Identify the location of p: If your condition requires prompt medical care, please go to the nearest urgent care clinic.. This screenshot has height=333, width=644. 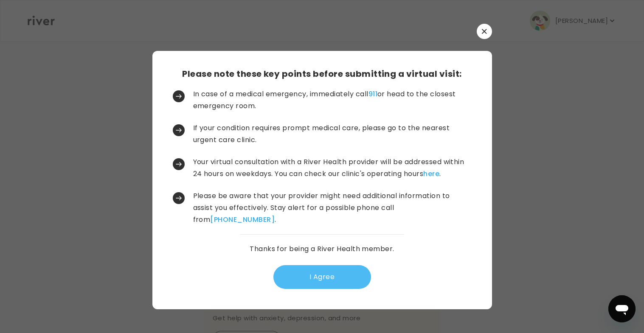
(332, 134).